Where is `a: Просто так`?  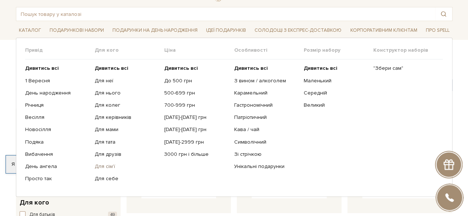
a: Просто так is located at coordinates (57, 179).